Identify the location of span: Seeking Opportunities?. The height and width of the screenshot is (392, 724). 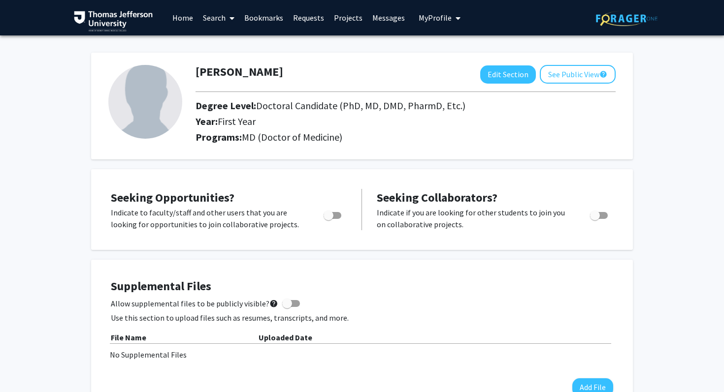
(172, 197).